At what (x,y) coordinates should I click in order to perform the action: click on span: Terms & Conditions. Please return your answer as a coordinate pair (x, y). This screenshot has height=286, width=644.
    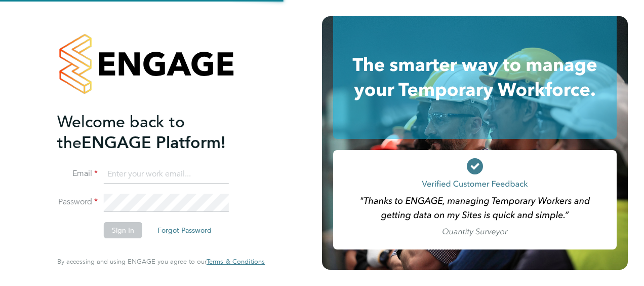
    Looking at the image, I should click on (235, 261).